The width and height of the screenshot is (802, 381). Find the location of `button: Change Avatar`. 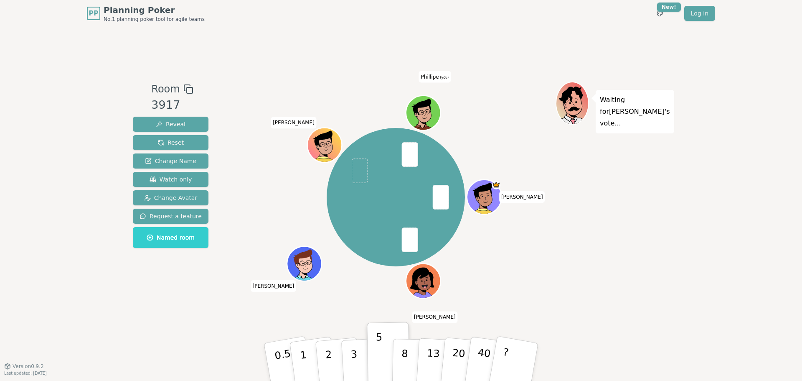

button: Change Avatar is located at coordinates (170, 198).